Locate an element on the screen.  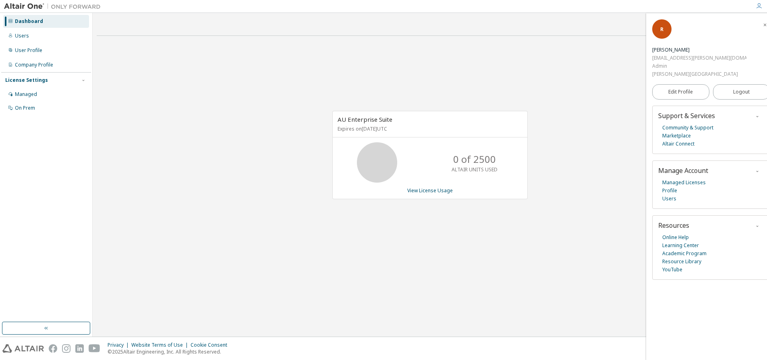
a: YouTube is located at coordinates (672, 270).